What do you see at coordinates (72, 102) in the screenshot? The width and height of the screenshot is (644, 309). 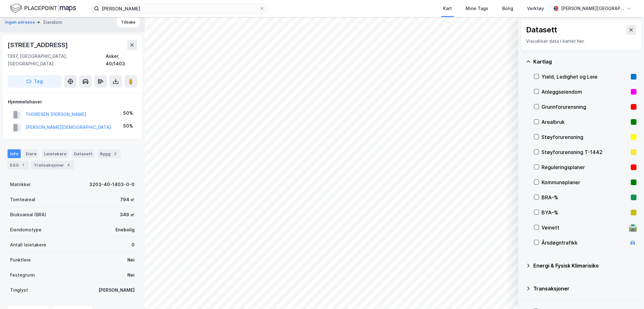 I see `div: Hjemmelshaver` at bounding box center [72, 102].